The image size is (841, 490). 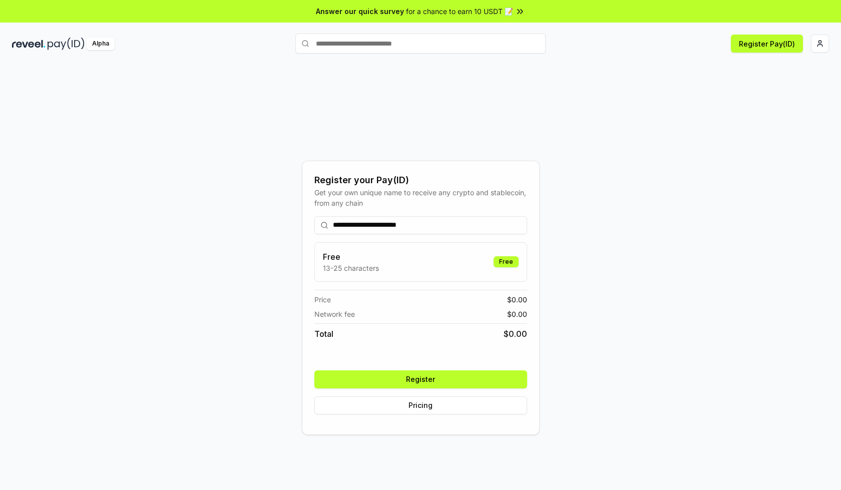 What do you see at coordinates (420, 379) in the screenshot?
I see `button: Register` at bounding box center [420, 379].